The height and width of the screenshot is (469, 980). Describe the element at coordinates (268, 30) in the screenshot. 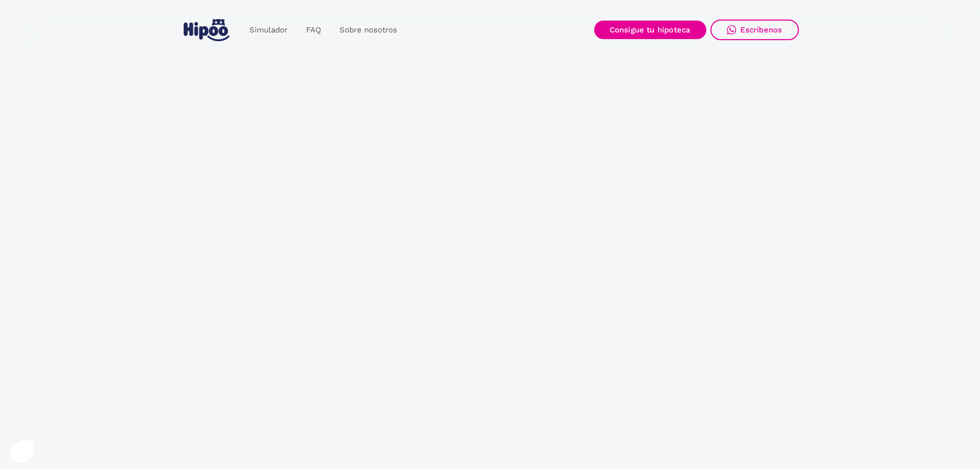

I see `a: Simulador` at that location.